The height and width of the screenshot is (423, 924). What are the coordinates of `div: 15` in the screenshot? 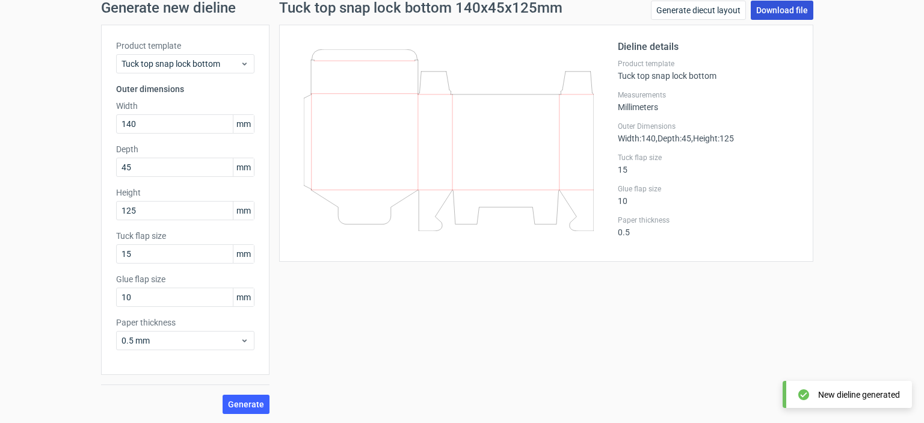 It's located at (708, 164).